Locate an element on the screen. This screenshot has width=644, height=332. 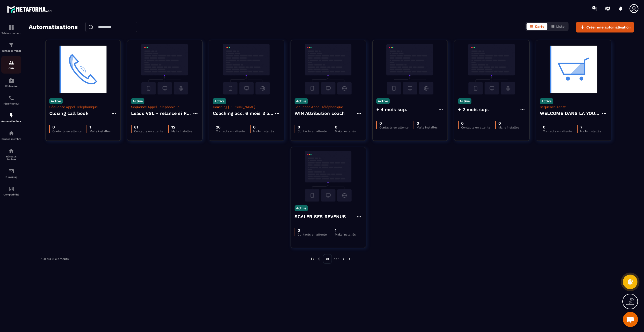
img: prev is located at coordinates (319, 259).